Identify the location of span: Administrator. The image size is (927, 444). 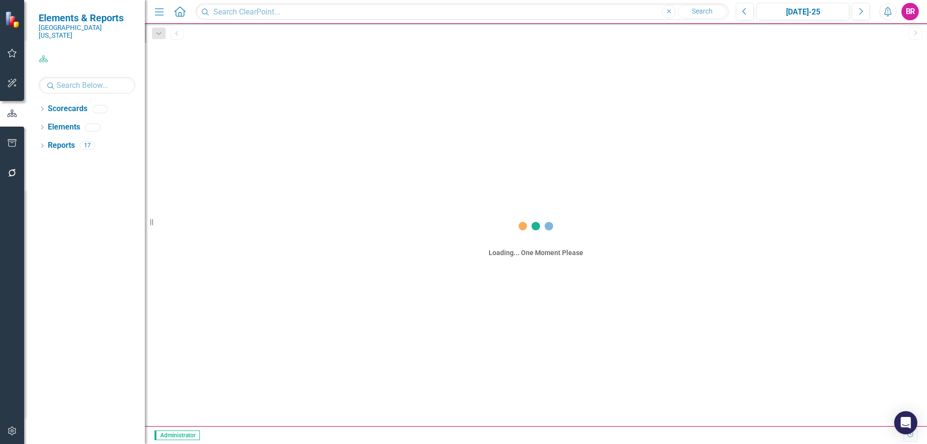
(177, 435).